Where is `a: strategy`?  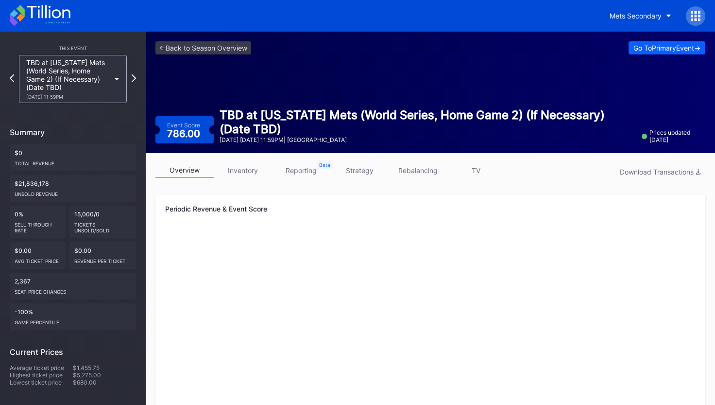 a: strategy is located at coordinates (359, 170).